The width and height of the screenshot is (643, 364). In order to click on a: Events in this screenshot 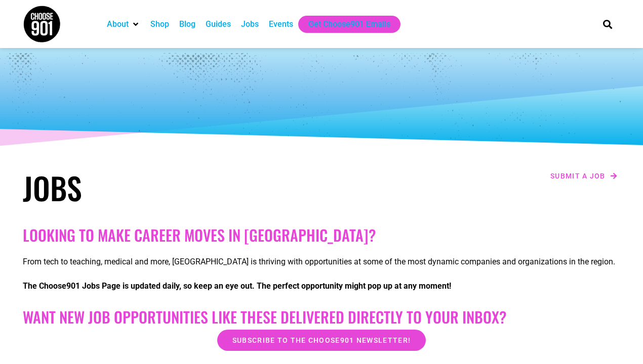, I will do `click(281, 25)`.